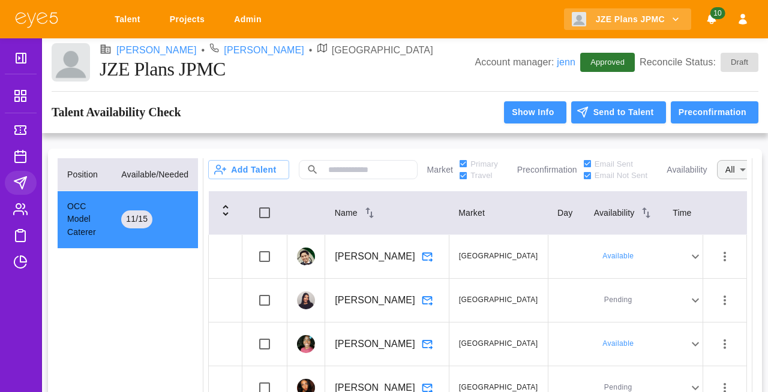 The width and height of the screenshot is (768, 392). What do you see at coordinates (683, 213) in the screenshot?
I see `th: Time` at bounding box center [683, 213].